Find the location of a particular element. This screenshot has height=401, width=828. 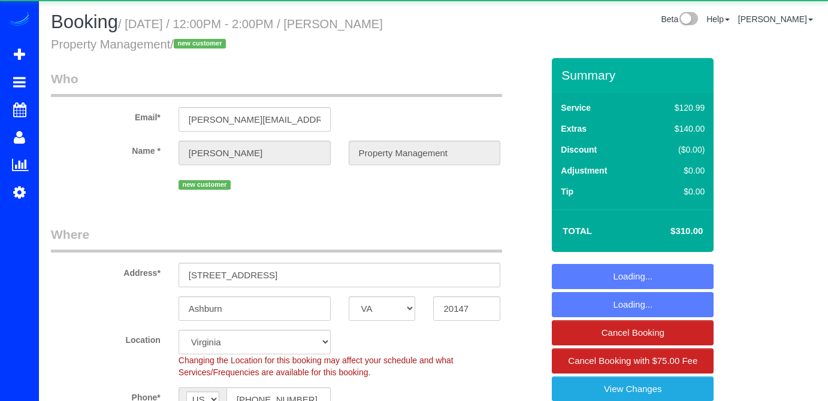

div: $120.99 is located at coordinates (677, 108).